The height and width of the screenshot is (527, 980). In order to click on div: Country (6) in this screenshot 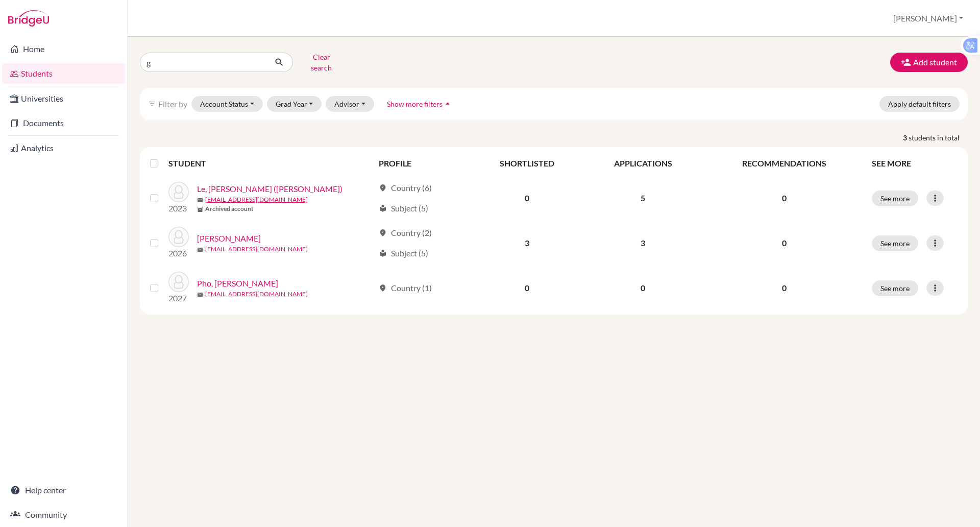, I will do `click(405, 188)`.